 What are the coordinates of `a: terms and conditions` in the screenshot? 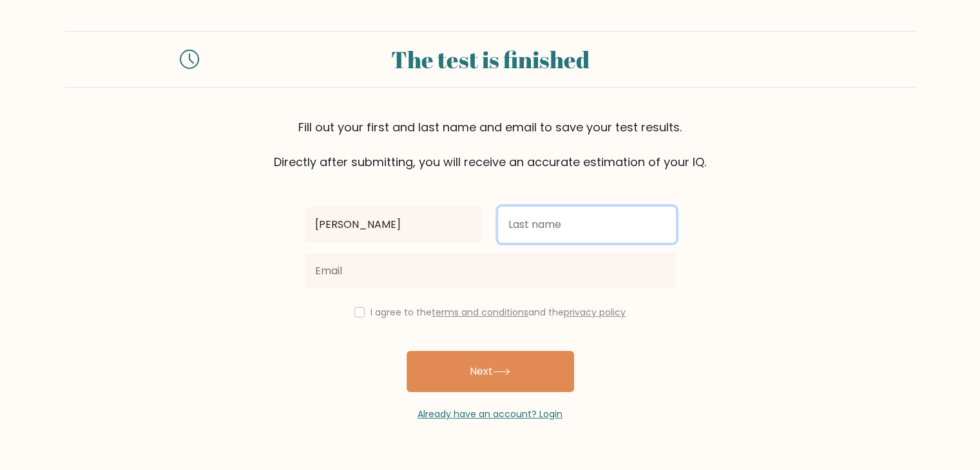 It's located at (480, 312).